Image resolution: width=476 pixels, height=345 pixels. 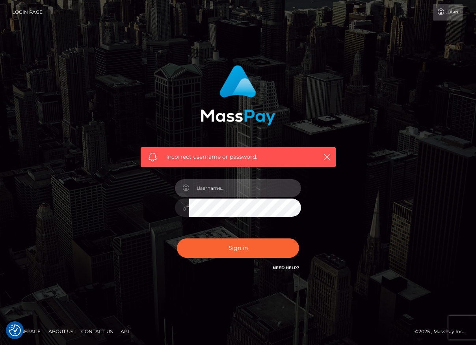 What do you see at coordinates (125, 331) in the screenshot?
I see `a: API` at bounding box center [125, 331].